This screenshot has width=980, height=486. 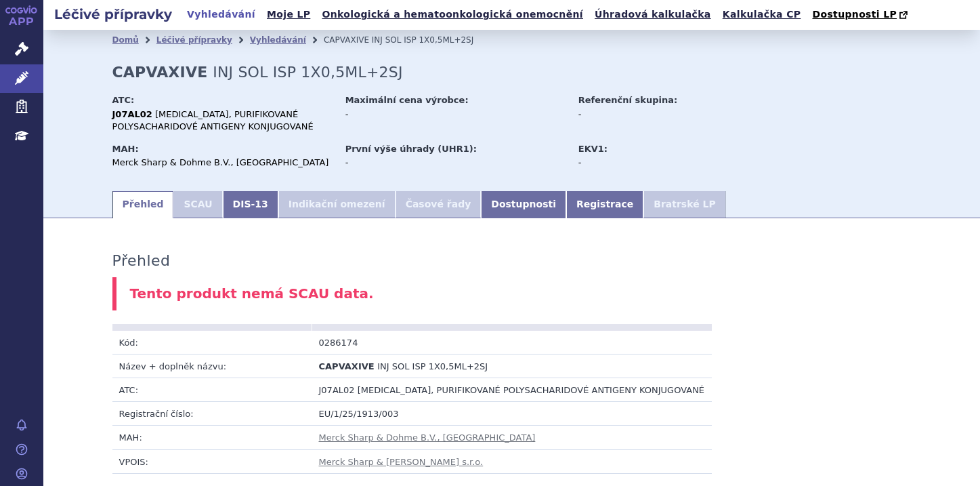 I want to click on td: Registrační číslo:, so click(x=212, y=414).